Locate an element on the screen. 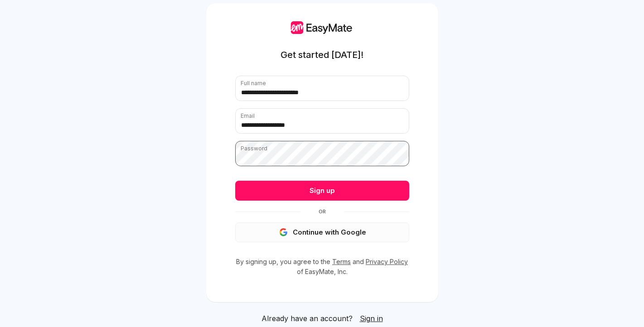 The image size is (644, 327). button: Continue with Google is located at coordinates (322, 233).